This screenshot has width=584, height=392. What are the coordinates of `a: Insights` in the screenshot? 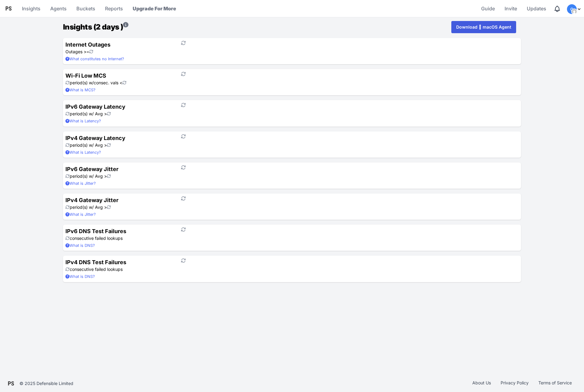 It's located at (31, 8).